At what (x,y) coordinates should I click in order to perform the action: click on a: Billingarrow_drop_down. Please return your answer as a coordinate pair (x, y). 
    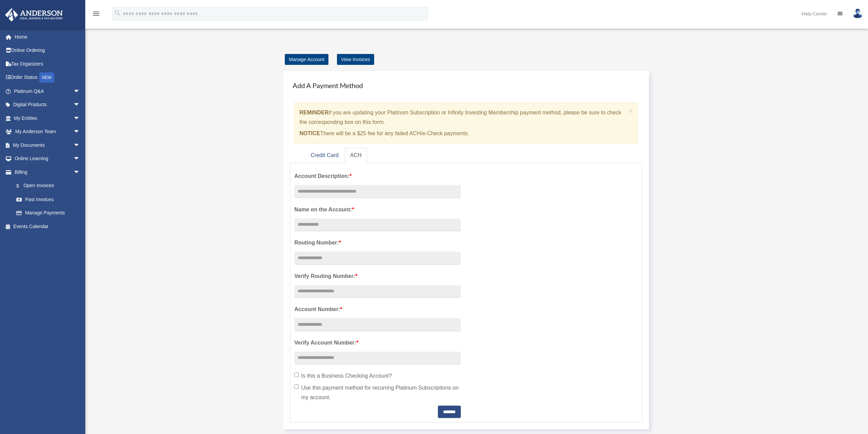
    Looking at the image, I should click on (47, 172).